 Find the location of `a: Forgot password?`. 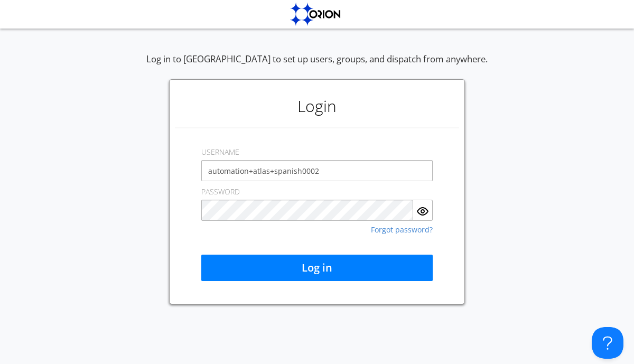

a: Forgot password? is located at coordinates (401, 229).